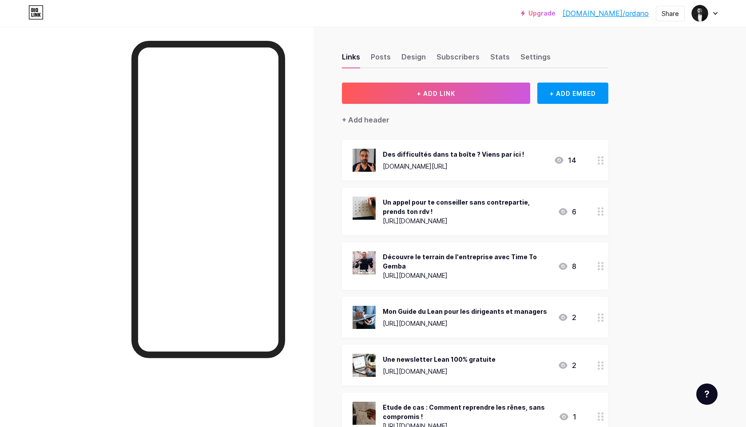 This screenshot has height=427, width=746. I want to click on span: + ADD LINK, so click(436, 93).